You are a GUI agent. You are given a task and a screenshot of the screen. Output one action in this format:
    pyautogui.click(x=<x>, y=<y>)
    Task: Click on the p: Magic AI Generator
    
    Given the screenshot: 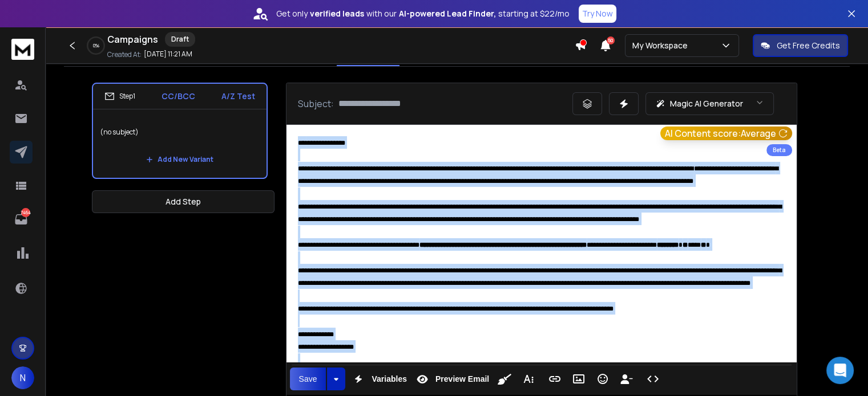 What is the action you would take?
    pyautogui.click(x=706, y=103)
    